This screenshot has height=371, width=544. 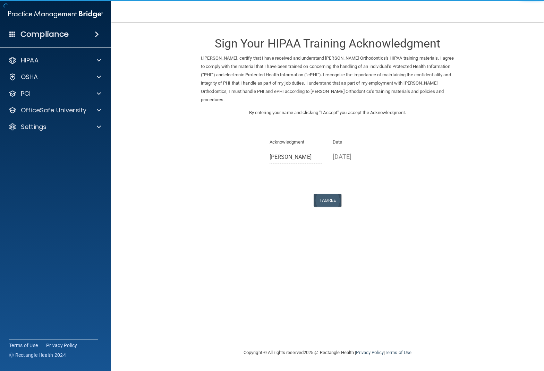 I want to click on img: PMB logo, so click(x=55, y=14).